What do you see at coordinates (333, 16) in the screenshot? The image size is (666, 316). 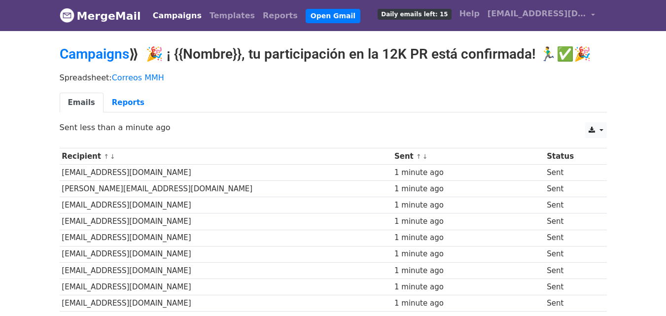 I see `a: Open Gmail` at bounding box center [333, 16].